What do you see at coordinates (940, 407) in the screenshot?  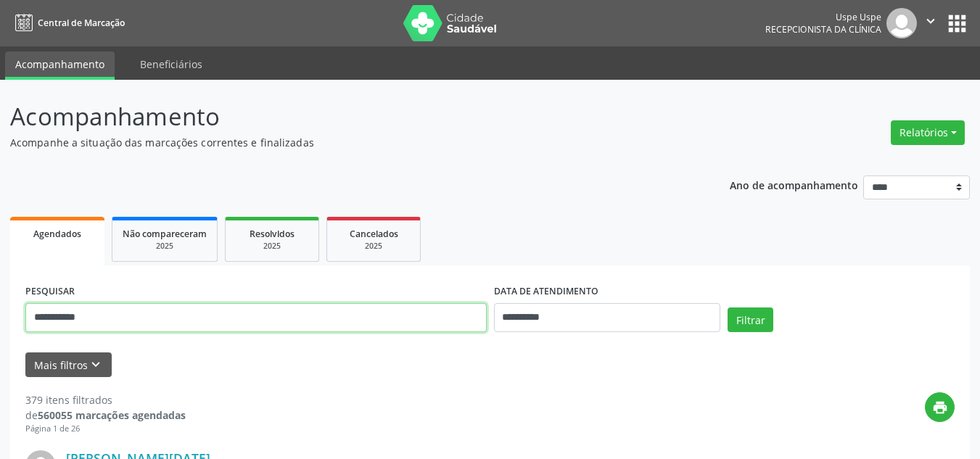 I see `i: print` at bounding box center [940, 407].